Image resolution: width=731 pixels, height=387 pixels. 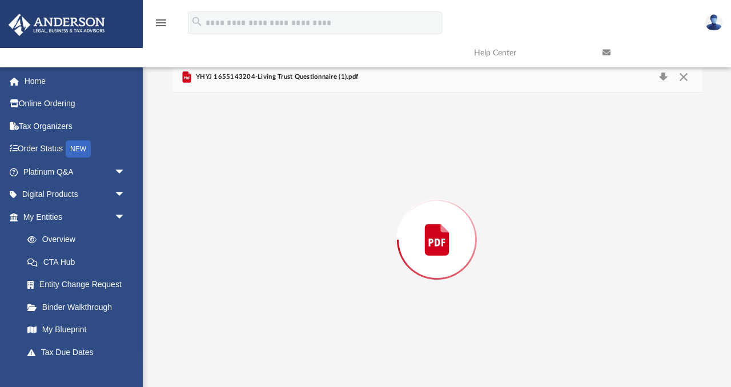 What do you see at coordinates (79, 285) in the screenshot?
I see `a: Entity Change Request` at bounding box center [79, 285].